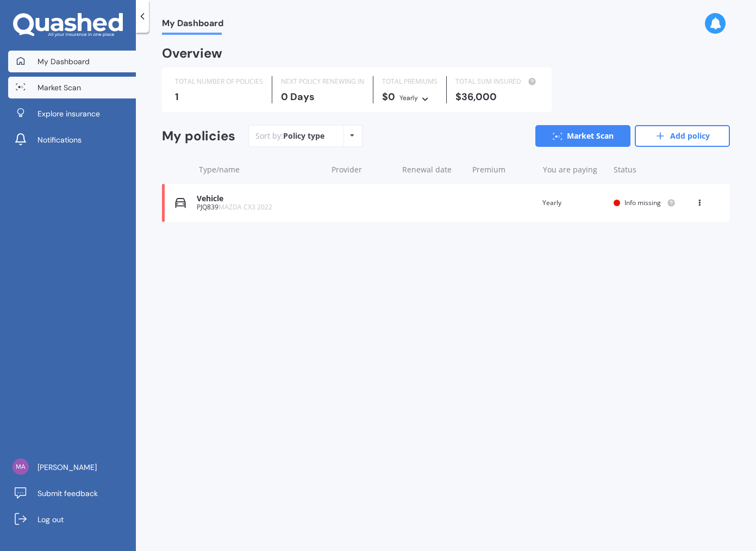  What do you see at coordinates (245, 207) in the screenshot?
I see `span: MAZDA CX3 2022` at bounding box center [245, 207].